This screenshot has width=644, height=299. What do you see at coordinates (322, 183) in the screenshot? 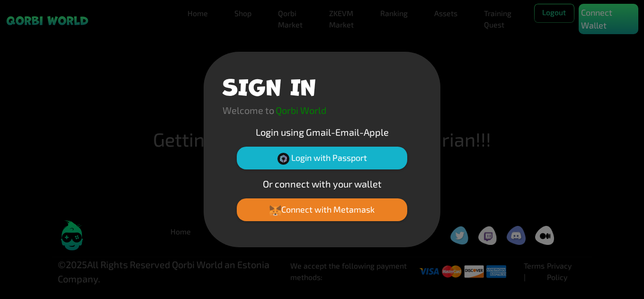
I see `p: Or connect with your wallet` at bounding box center [322, 183].